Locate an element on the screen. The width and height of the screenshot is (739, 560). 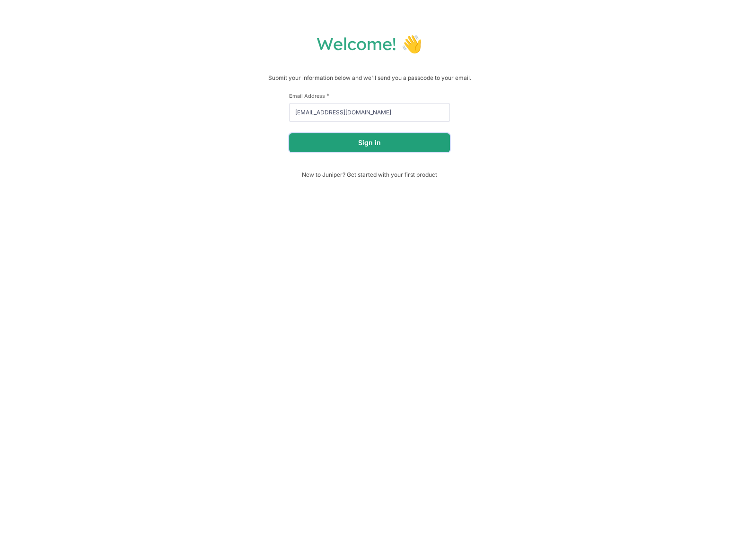
h1: Welcome! 👋 is located at coordinates (370, 44).